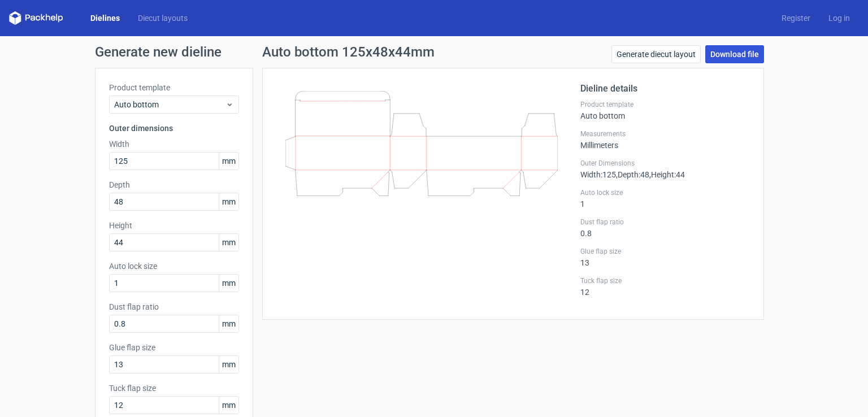  What do you see at coordinates (434, 52) in the screenshot?
I see `h1: Generate new dieline` at bounding box center [434, 52].